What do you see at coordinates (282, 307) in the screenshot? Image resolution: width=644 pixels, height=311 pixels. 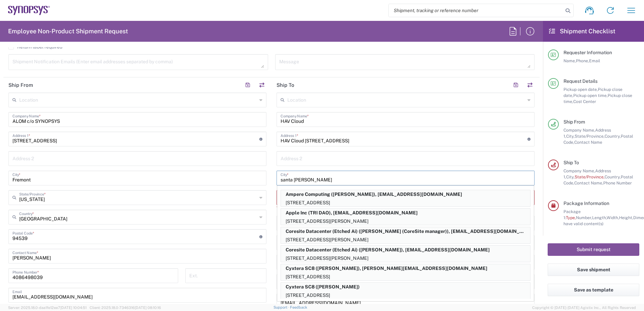 I see `a: Support` at bounding box center [282, 307].